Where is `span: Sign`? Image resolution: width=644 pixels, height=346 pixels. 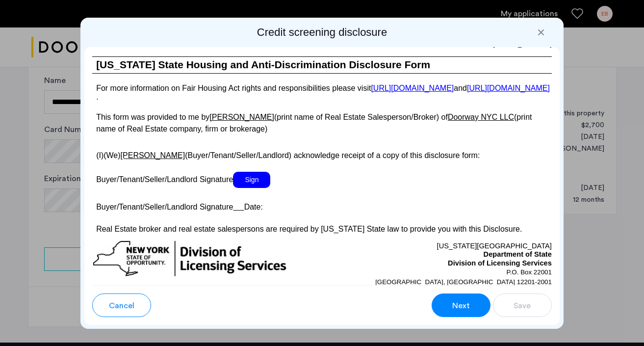 span: Sign is located at coordinates (252, 180).